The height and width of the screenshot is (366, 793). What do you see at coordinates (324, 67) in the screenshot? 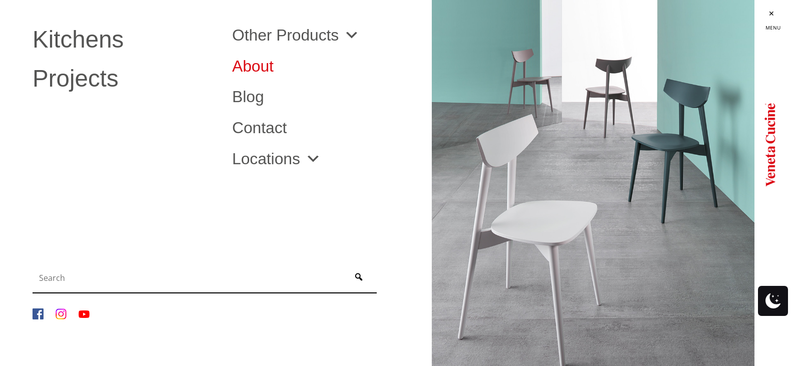
I see `a: About` at bounding box center [324, 67].